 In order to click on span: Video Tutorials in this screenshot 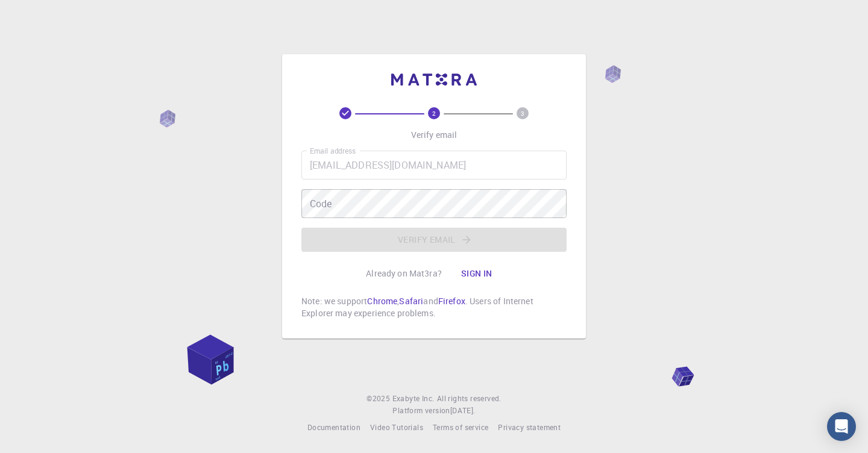, I will do `click(397, 428)`.